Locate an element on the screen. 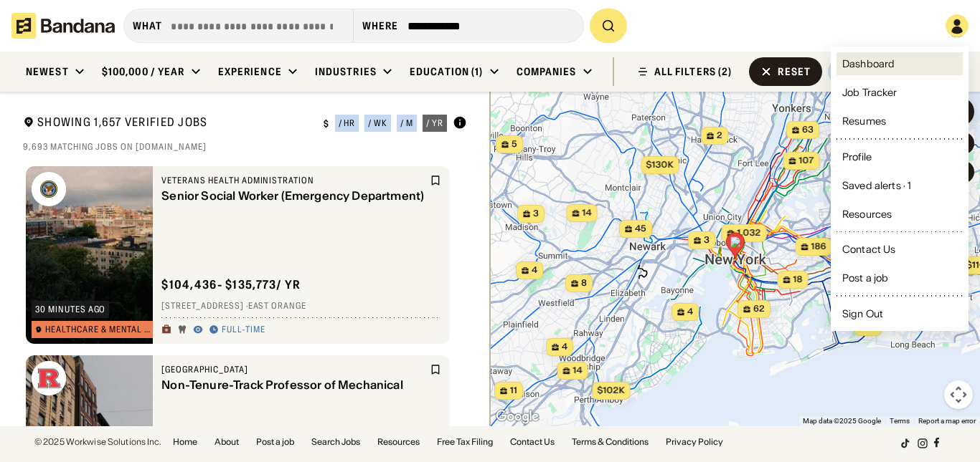 The height and width of the screenshot is (462, 980). div: Experience is located at coordinates (250, 72).